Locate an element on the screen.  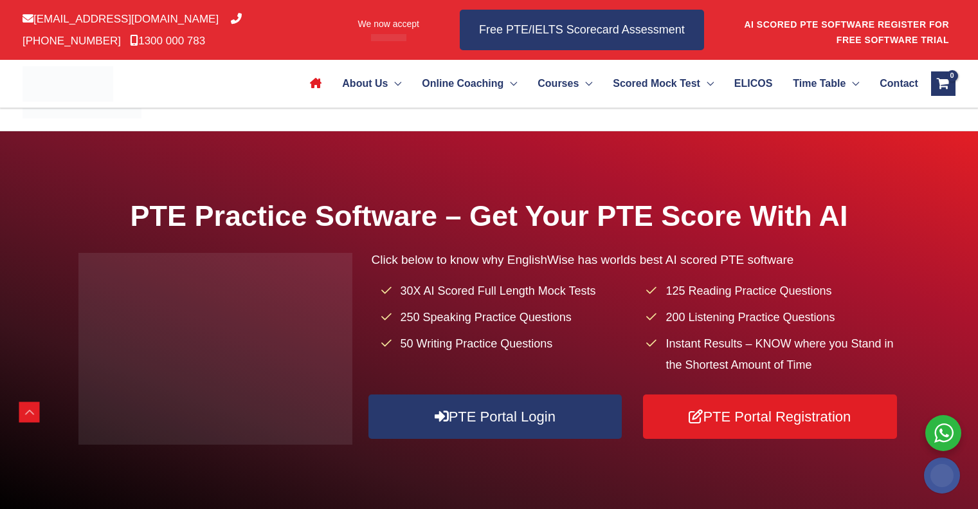
span: We now accept is located at coordinates (388, 24).